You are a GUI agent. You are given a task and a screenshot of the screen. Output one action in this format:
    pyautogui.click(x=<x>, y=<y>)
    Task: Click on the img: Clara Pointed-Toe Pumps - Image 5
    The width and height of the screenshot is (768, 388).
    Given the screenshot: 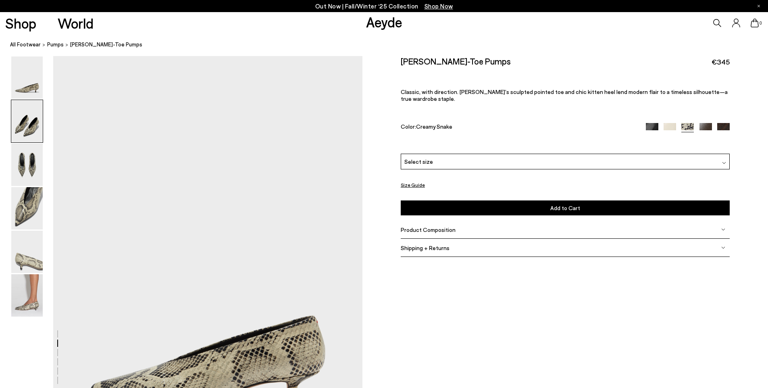 What is the action you would take?
    pyautogui.click(x=27, y=252)
    